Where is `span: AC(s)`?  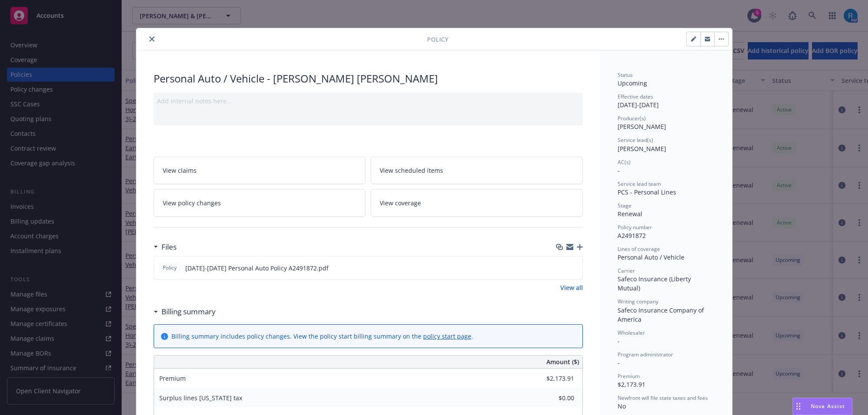
span: AC(s) is located at coordinates (625, 162).